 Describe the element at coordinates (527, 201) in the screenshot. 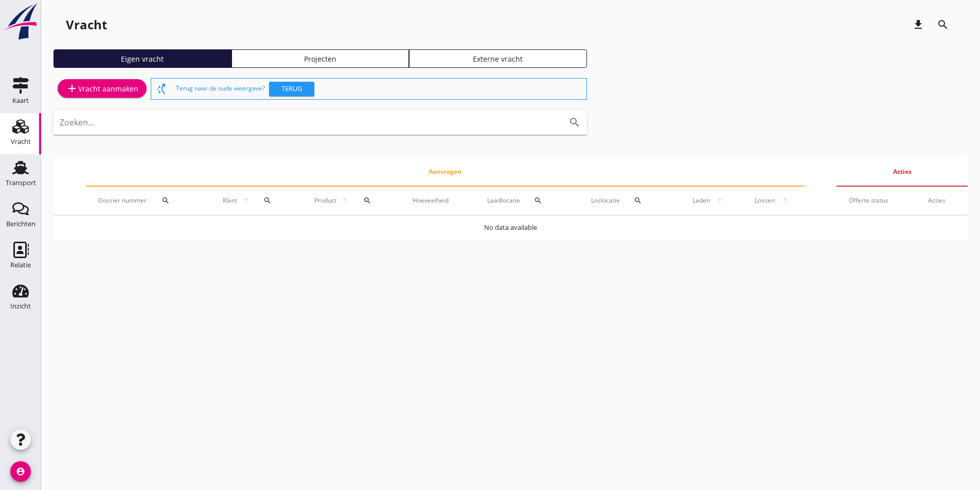

I see `div: Laadlocatie` at that location.